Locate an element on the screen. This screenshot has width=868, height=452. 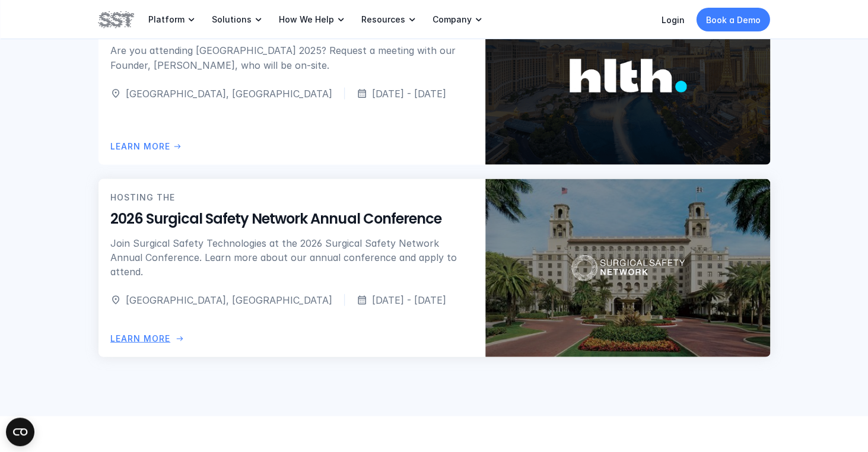
p: HOSTING THE is located at coordinates (143, 197).